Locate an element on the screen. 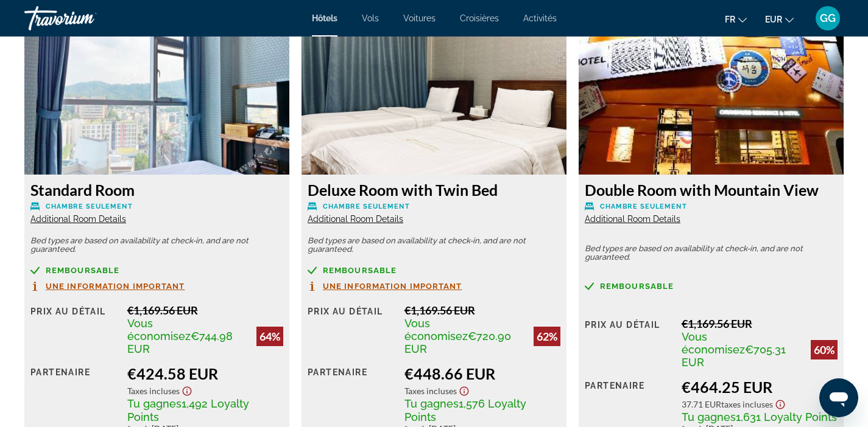 This screenshot has width=868, height=427. h3: Standard Room is located at coordinates (157, 190).